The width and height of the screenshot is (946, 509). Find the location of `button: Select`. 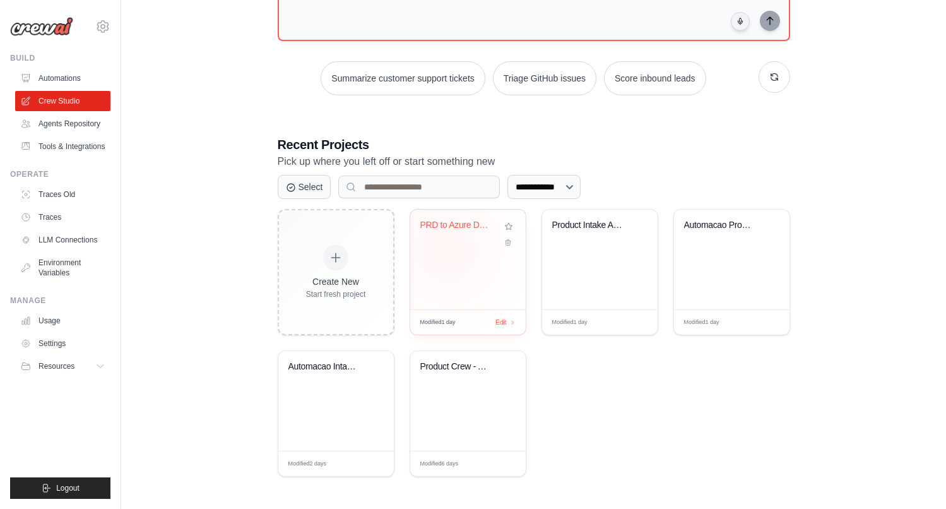

button: Select is located at coordinates (304, 187).